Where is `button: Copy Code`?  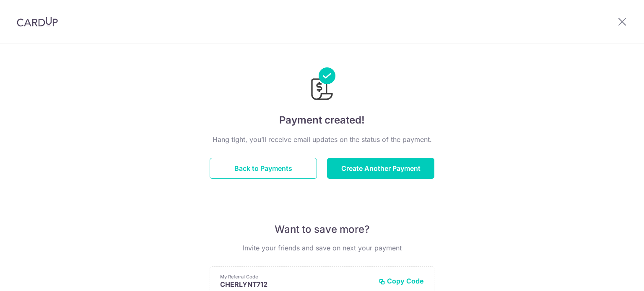 button: Copy Code is located at coordinates (402, 281).